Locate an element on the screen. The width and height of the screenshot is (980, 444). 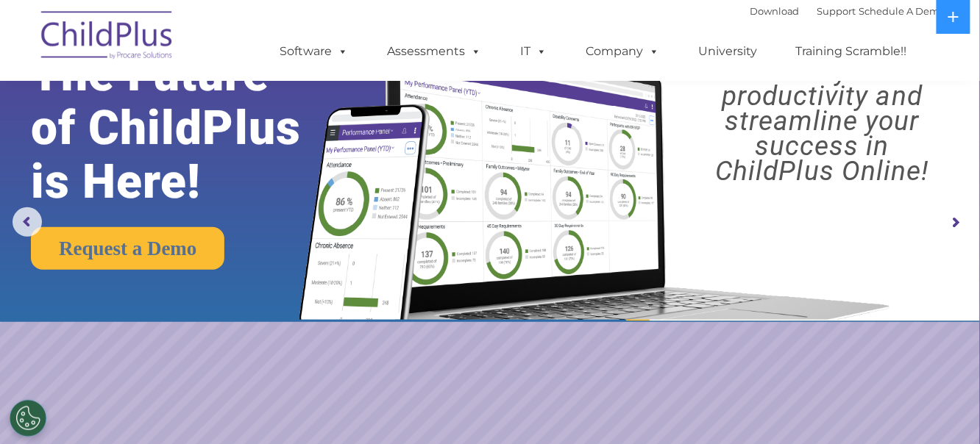
a: Request a Demo is located at coordinates (127, 249).